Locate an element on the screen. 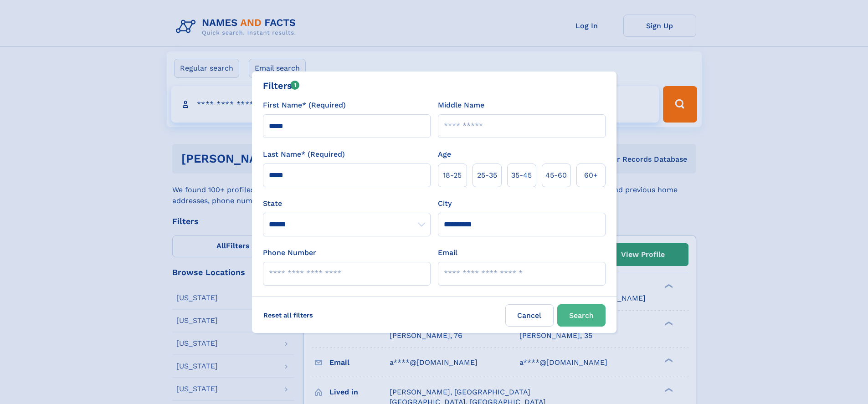 Image resolution: width=868 pixels, height=404 pixels. label: Phone Number is located at coordinates (289, 253).